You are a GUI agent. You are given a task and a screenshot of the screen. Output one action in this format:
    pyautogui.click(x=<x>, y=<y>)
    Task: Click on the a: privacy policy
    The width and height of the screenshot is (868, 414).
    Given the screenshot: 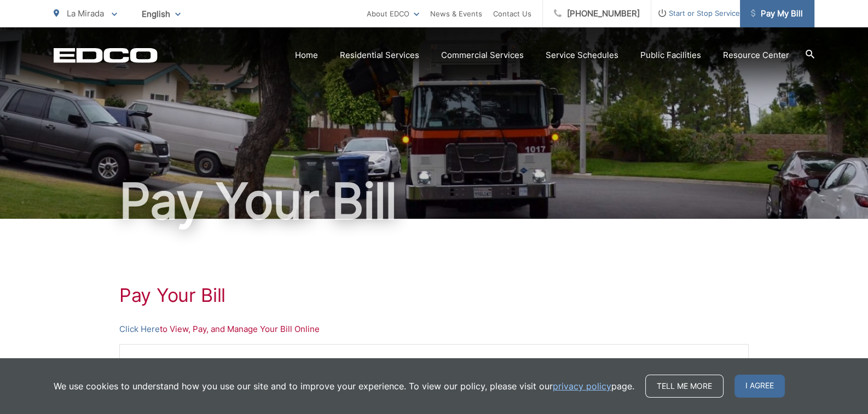 What is the action you would take?
    pyautogui.click(x=582, y=386)
    